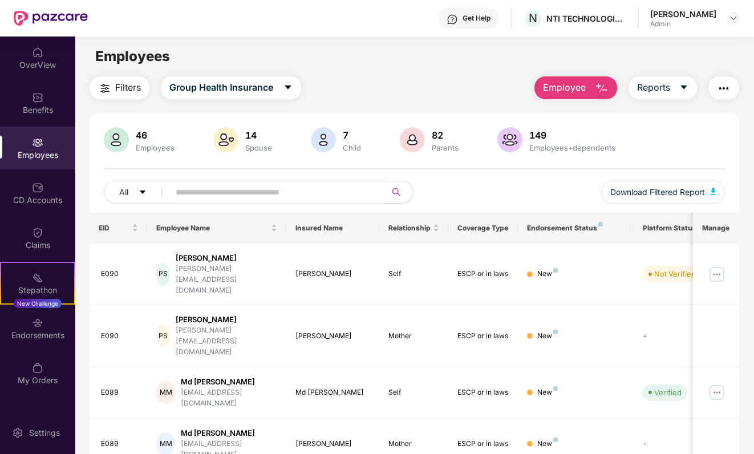 Image resolution: width=754 pixels, height=454 pixels. What do you see at coordinates (212, 228) in the screenshot?
I see `span: Employee Name` at bounding box center [212, 228].